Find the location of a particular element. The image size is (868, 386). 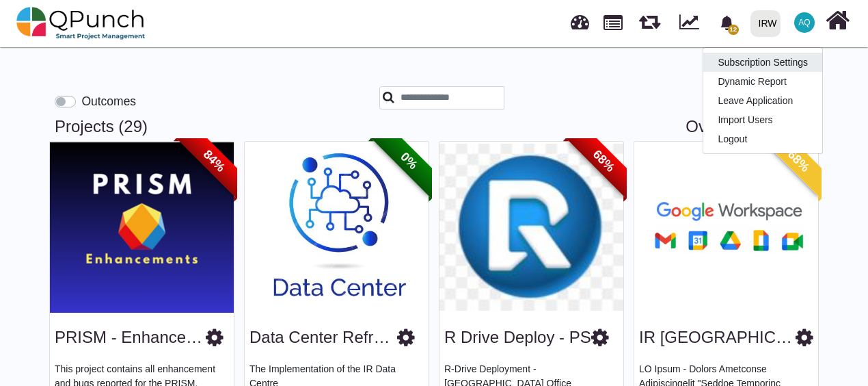

a: Data Center Refresh is located at coordinates (324, 337).